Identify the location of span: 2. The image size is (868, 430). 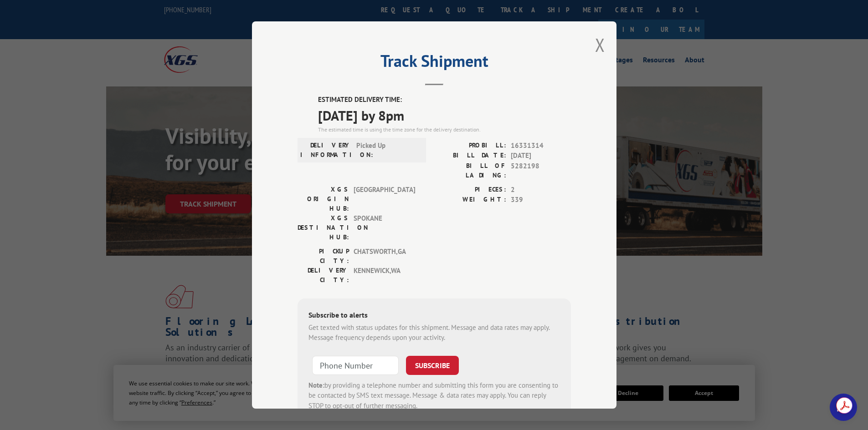
(541, 190).